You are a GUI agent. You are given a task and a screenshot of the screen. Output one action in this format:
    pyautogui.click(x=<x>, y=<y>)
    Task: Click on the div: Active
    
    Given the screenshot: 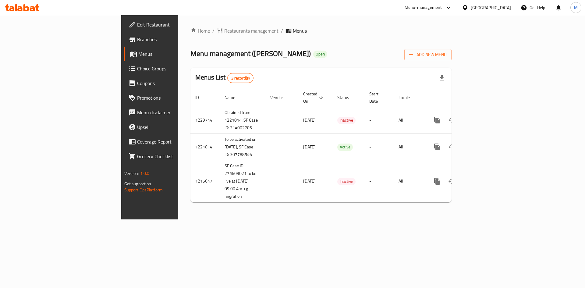 What is the action you would take?
    pyautogui.click(x=345, y=147)
    